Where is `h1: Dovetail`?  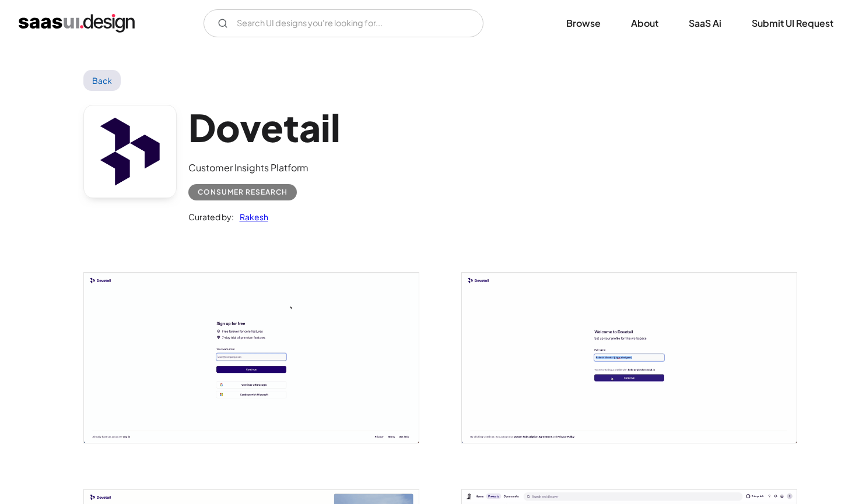
h1: Dovetail is located at coordinates (264, 127).